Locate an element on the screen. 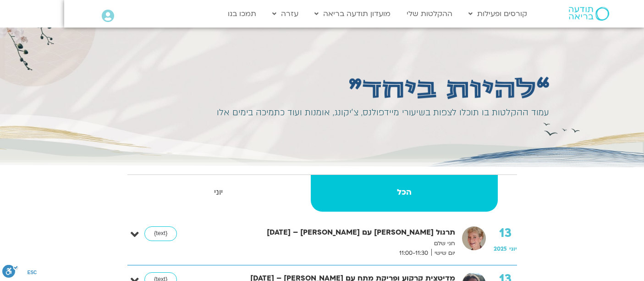  a: קורסים ופעילות is located at coordinates (498, 14).